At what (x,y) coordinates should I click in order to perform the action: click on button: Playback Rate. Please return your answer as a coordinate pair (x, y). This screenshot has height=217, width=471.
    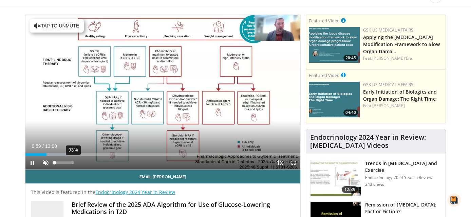
    Looking at the image, I should click on (280, 163).